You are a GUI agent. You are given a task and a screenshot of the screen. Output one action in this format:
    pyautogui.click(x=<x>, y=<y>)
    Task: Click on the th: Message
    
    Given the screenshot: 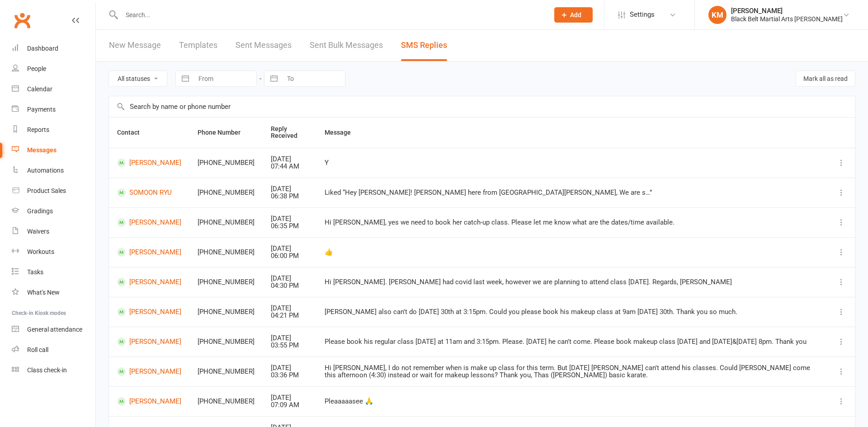 What is the action you would take?
    pyautogui.click(x=572, y=132)
    